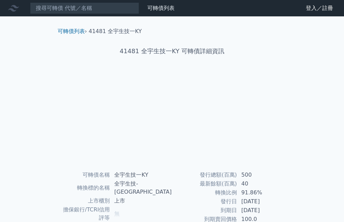 This screenshot has width=344, height=222. What do you see at coordinates (172, 51) in the screenshot?
I see `h1: 41481 全宇生技一KY 可轉債詳細資訊` at bounding box center [172, 51].